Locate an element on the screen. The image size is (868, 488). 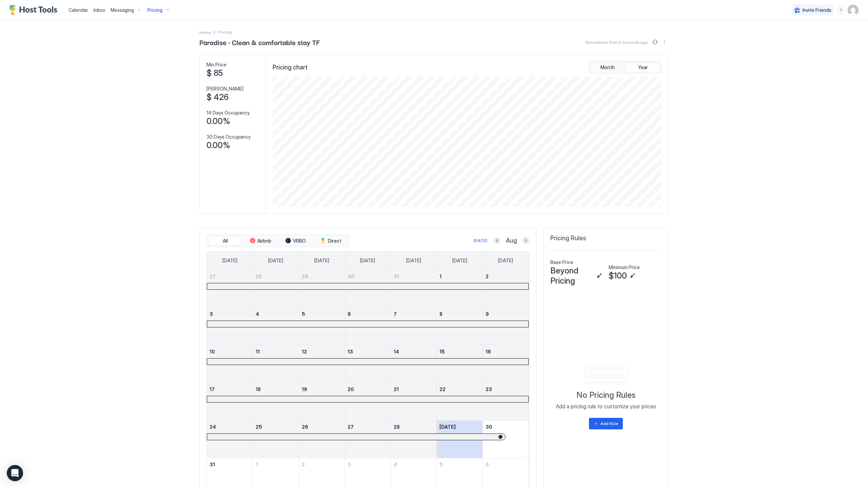
span: 13 is located at coordinates (350, 351).